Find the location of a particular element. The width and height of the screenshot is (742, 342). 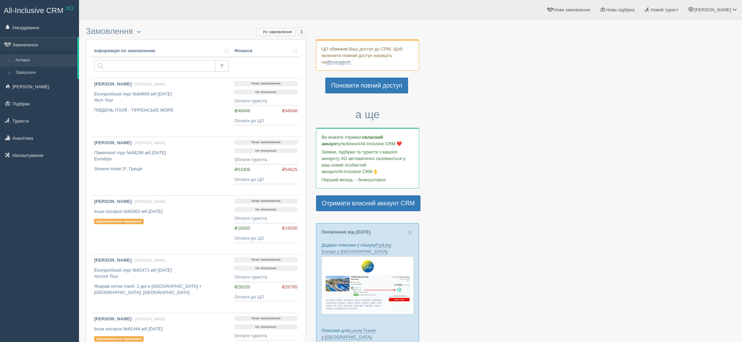

b: власний аккаунт is located at coordinates (352, 140).